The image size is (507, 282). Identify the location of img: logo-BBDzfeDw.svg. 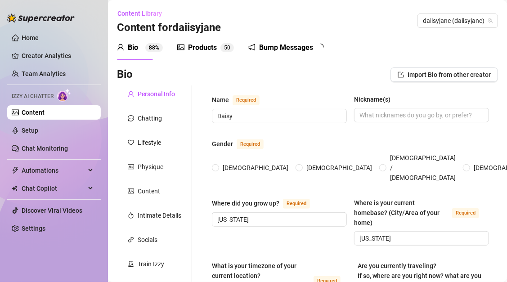
(41, 18).